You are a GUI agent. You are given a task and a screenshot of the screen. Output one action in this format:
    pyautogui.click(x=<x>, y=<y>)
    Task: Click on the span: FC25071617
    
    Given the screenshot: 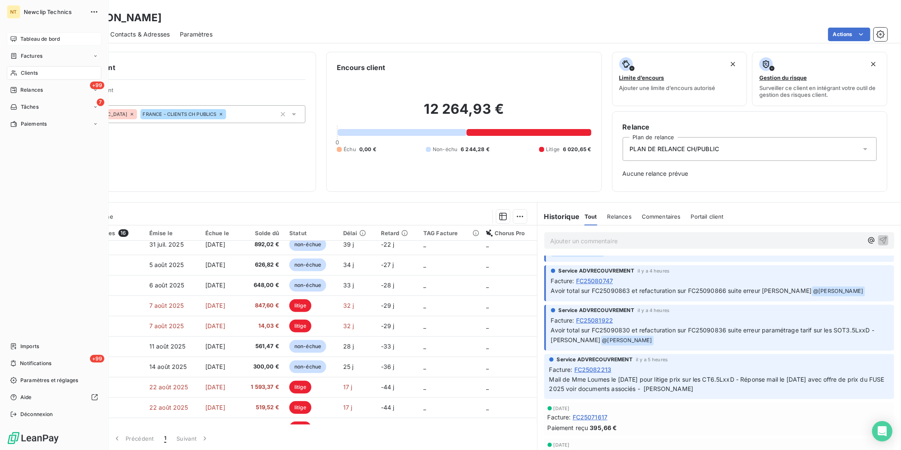 What is the action you would take?
    pyautogui.click(x=590, y=417)
    